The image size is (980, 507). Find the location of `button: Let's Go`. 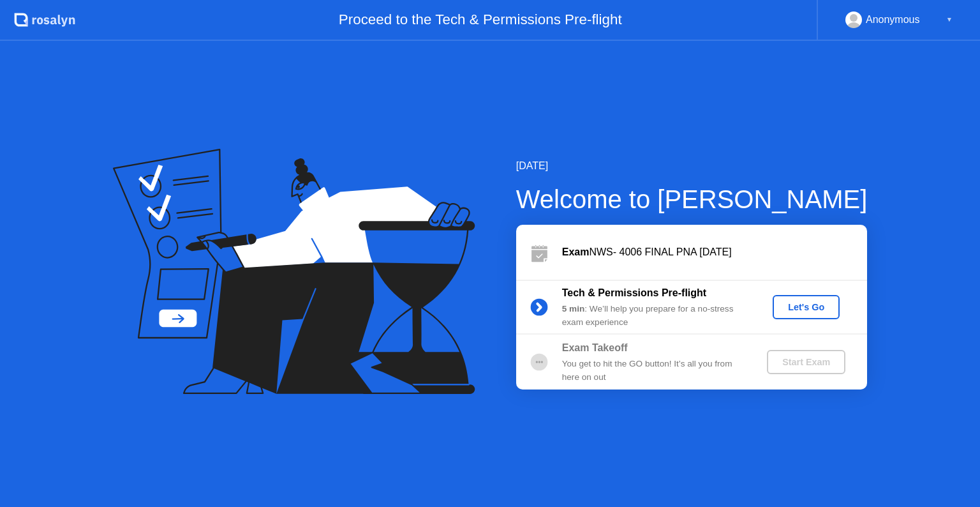

button: Let's Go is located at coordinates (806, 307).